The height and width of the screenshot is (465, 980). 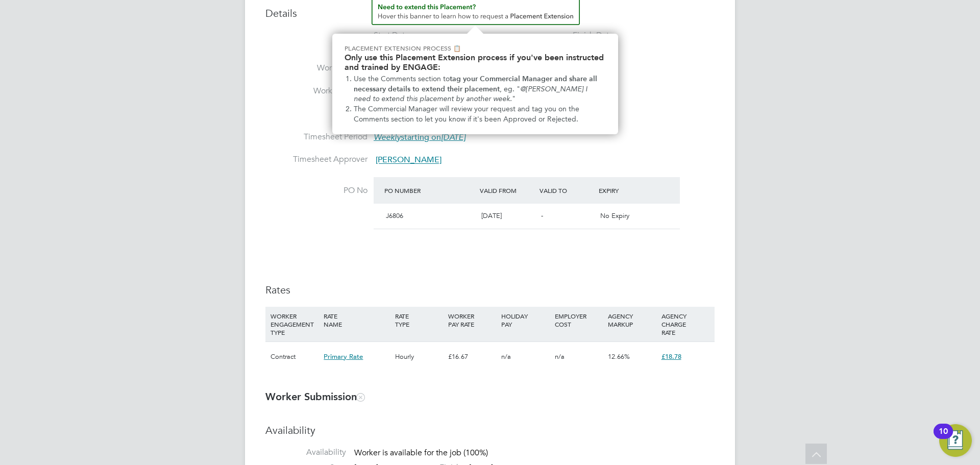 I want to click on label: Working Days, so click(x=316, y=68).